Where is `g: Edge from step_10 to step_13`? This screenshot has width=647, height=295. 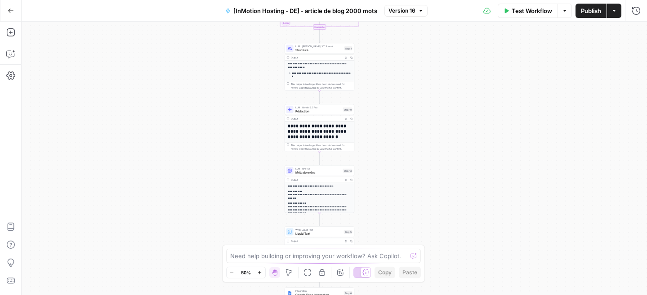 g: Edge from step_10 to step_13 is located at coordinates (319, 158).